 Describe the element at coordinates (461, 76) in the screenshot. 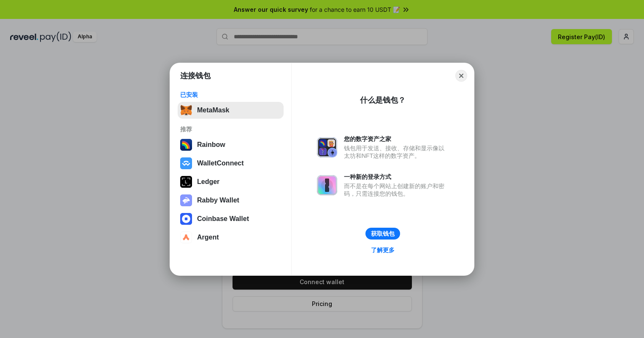

I see `button: Close` at that location.